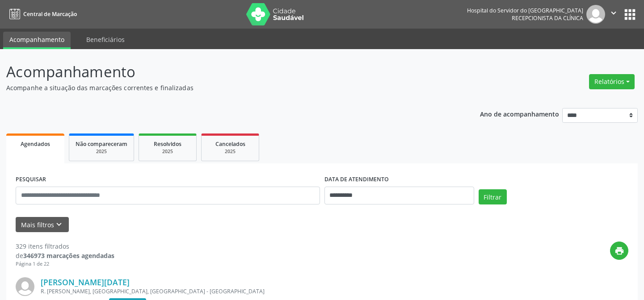  I want to click on p: Acompanhe a situação das marcações correntes e finalizadas, so click(227, 88).